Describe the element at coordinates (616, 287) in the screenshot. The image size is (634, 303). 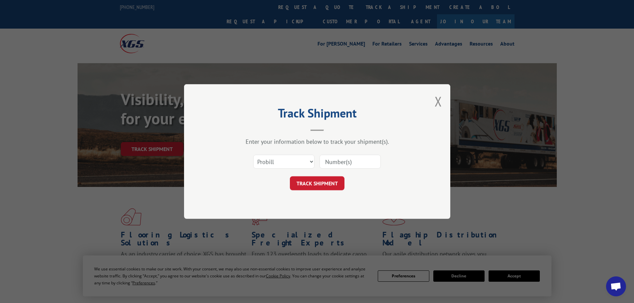
I see `a: Open chat` at that location.